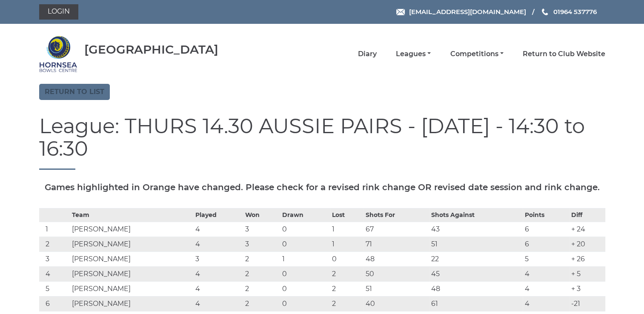  Describe the element at coordinates (476, 274) in the screenshot. I see `td: 45` at that location.